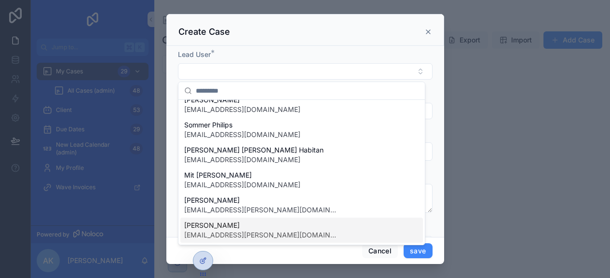  I want to click on h3: Create Case, so click(204, 32).